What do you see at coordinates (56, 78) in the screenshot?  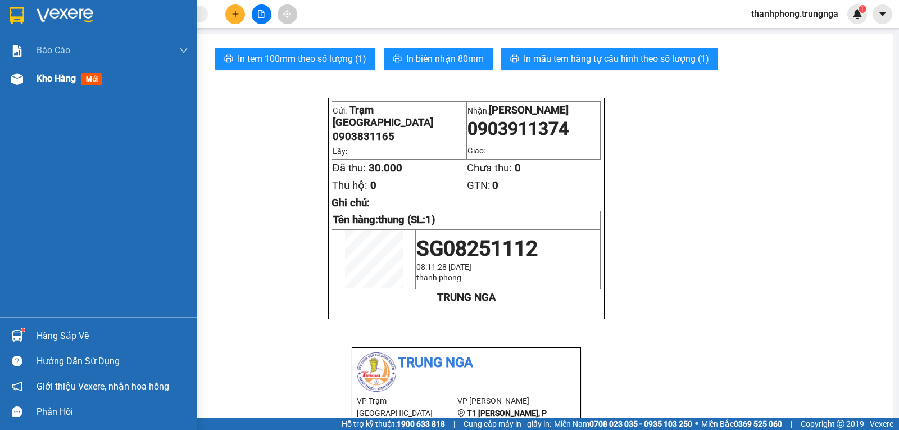 I see `span: Kho hàng` at bounding box center [56, 78].